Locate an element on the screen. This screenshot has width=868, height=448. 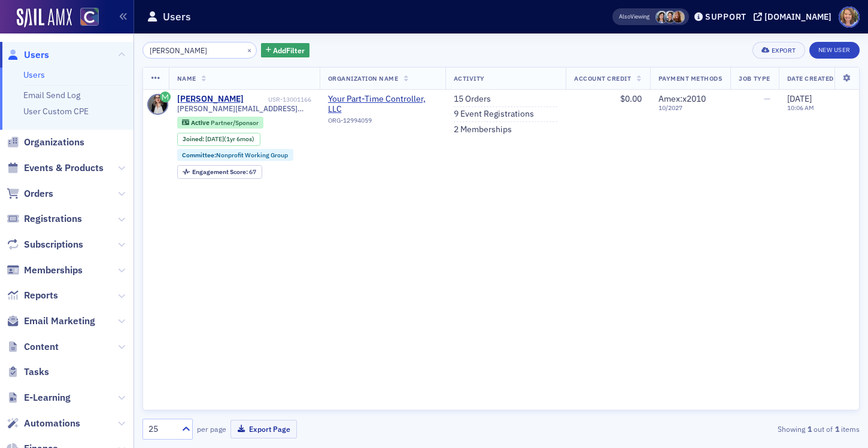
div: Active: Active: Partner/Sponsor is located at coordinates (220, 122).